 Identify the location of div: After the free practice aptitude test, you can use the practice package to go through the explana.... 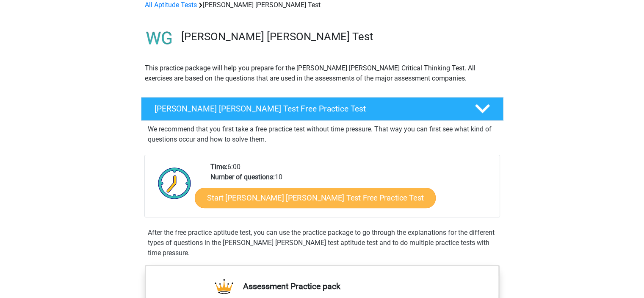
(322, 243).